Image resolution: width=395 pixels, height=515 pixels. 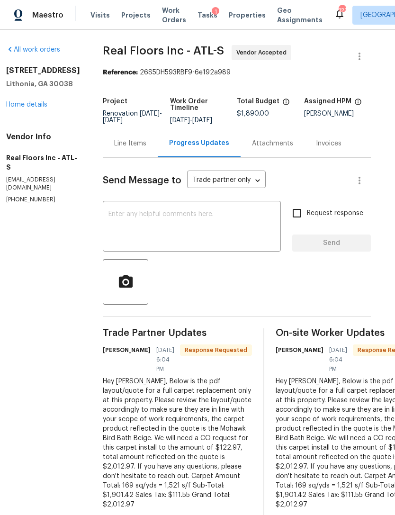 What do you see at coordinates (43, 137) in the screenshot?
I see `h4: Vendor Info` at bounding box center [43, 137].